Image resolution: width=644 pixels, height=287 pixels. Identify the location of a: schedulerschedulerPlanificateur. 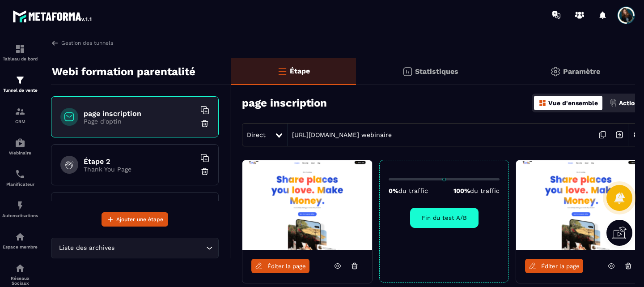
(20, 178).